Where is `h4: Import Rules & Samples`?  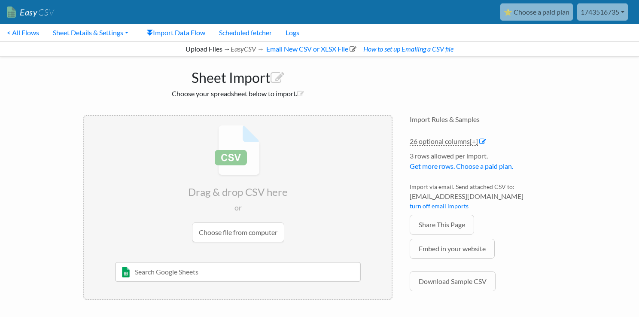
h4: Import Rules & Samples is located at coordinates (483, 119).